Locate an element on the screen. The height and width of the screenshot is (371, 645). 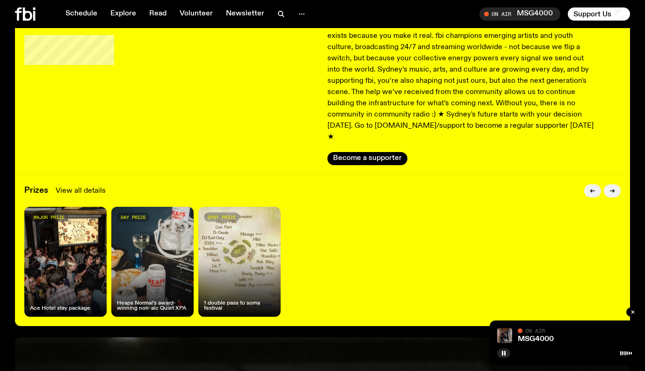
span: Support Us is located at coordinates (592, 14).